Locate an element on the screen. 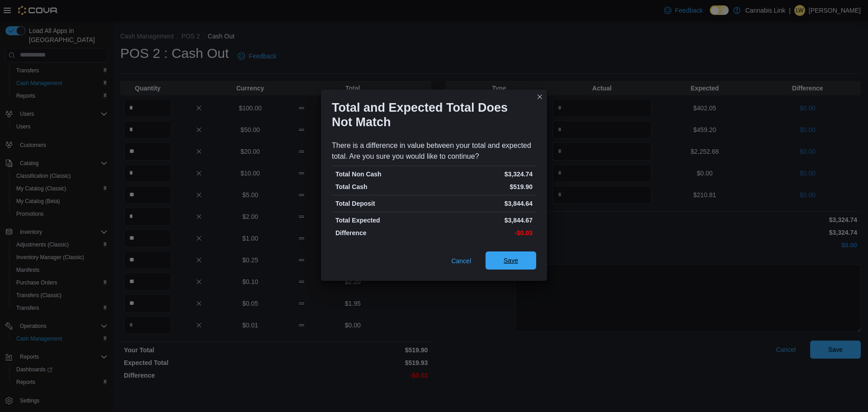  h1: Total and Expected Total Does Not Match is located at coordinates (430, 115).